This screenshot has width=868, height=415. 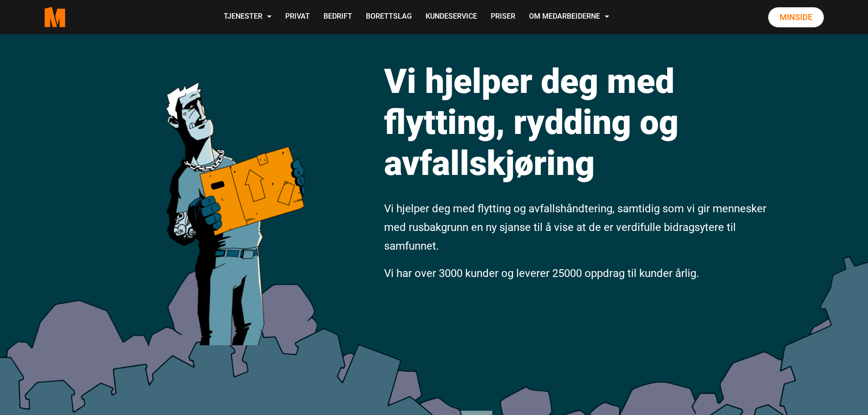 I want to click on a: Priser, so click(x=503, y=17).